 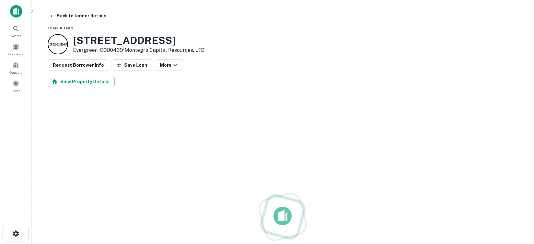 What do you see at coordinates (16, 49) in the screenshot?
I see `div: Borrowers` at bounding box center [16, 49].